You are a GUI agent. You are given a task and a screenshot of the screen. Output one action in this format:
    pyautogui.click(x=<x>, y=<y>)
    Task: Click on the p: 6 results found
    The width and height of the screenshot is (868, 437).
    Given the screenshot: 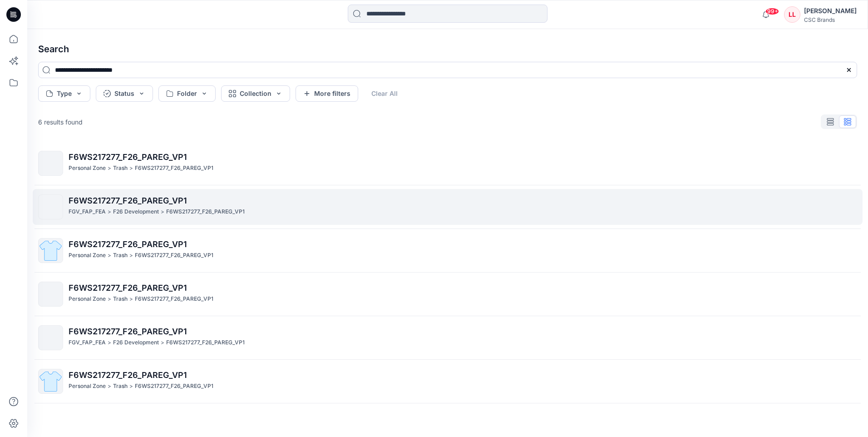 What is the action you would take?
    pyautogui.click(x=60, y=122)
    